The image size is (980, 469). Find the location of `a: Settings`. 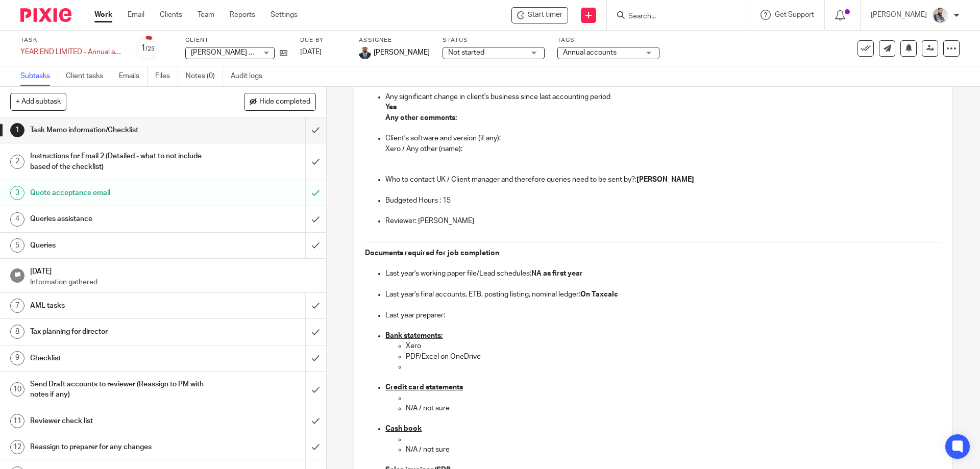

a: Settings is located at coordinates (284, 15).